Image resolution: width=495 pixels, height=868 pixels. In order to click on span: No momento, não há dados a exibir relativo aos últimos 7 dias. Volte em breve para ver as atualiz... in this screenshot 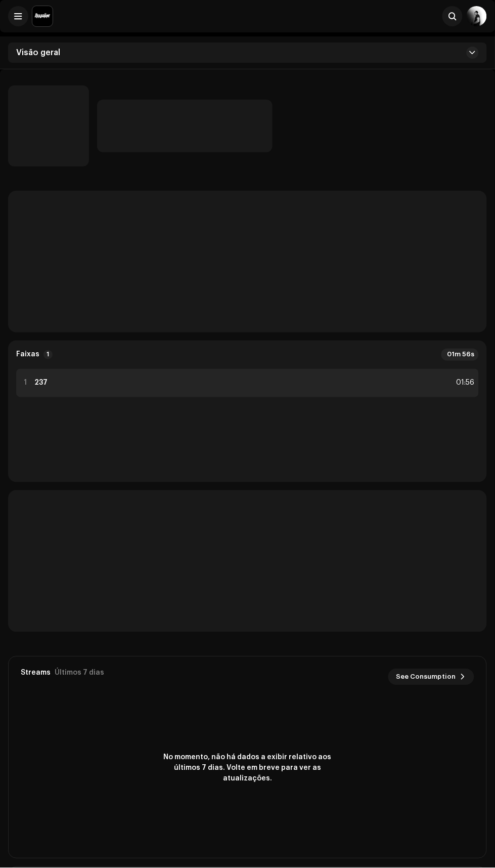, I will do `click(248, 768)`.